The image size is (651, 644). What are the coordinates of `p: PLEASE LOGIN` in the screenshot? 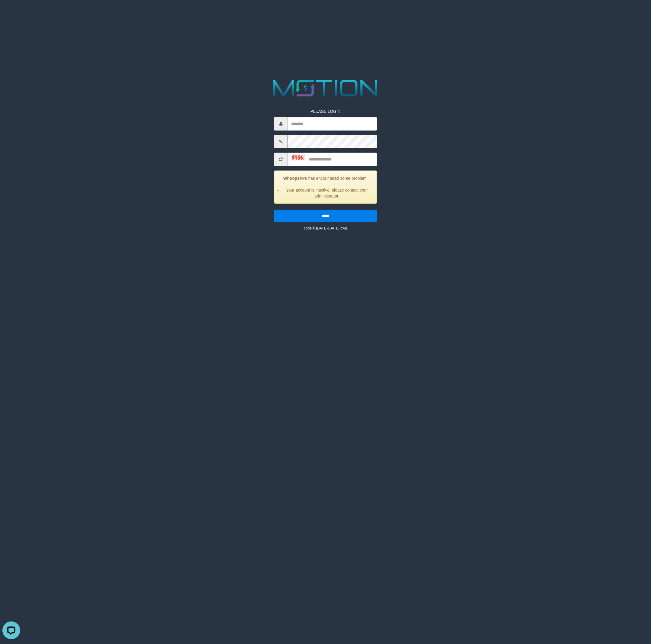 It's located at (326, 111).